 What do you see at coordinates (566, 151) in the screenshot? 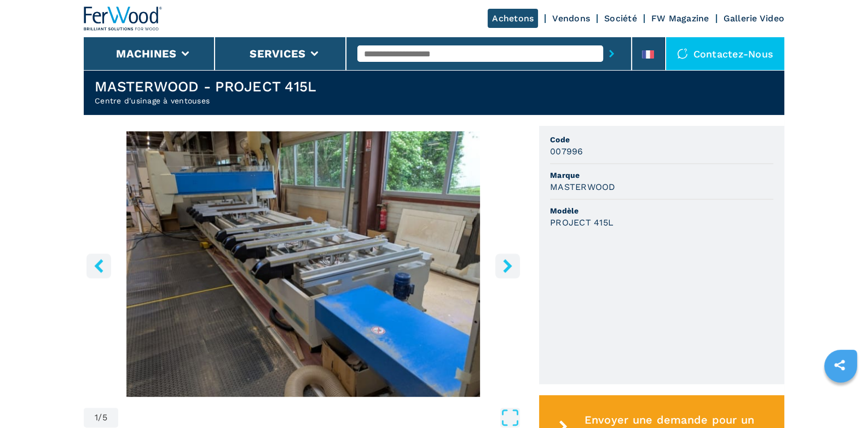
I see `h3: 007996` at bounding box center [566, 151].